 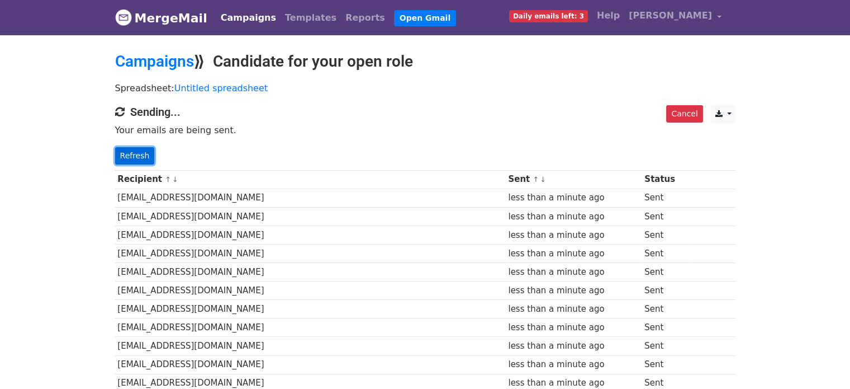 What do you see at coordinates (124, 17) in the screenshot?
I see `img: MergeMail logo` at bounding box center [124, 17].